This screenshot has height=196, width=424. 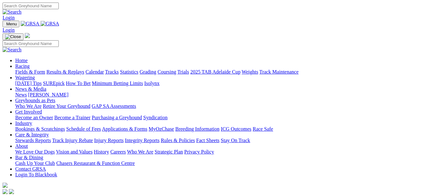 What do you see at coordinates (72, 117) in the screenshot?
I see `a: Become a Trainer` at bounding box center [72, 117].